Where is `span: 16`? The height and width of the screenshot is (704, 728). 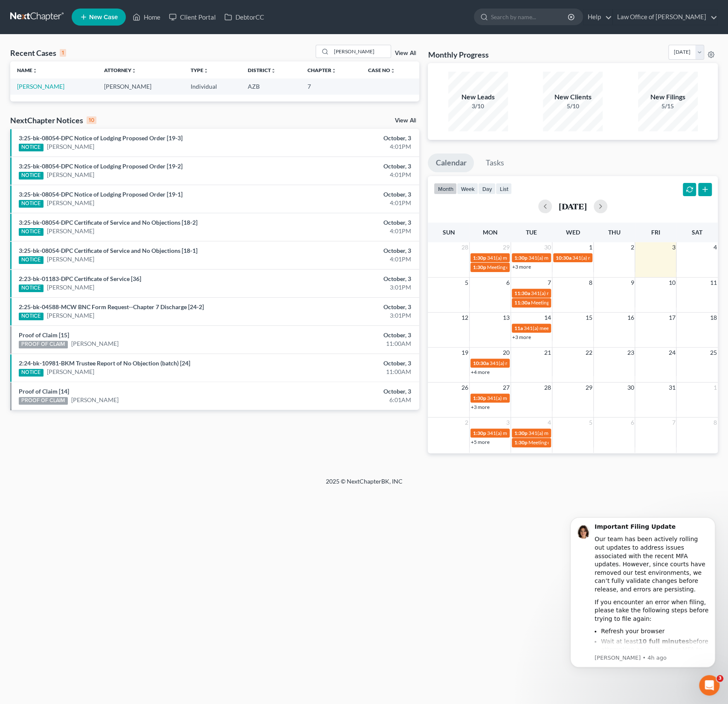 span: 16 is located at coordinates (630, 318).